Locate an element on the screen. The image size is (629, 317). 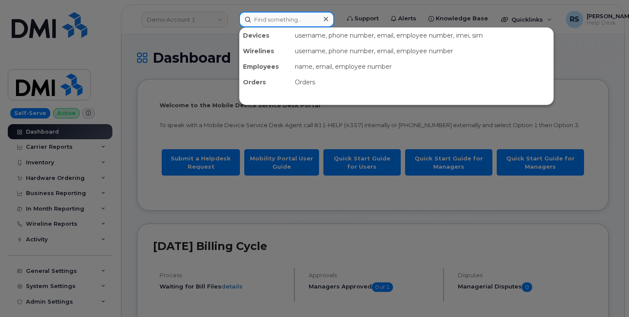
div: Employees is located at coordinates (265, 67).